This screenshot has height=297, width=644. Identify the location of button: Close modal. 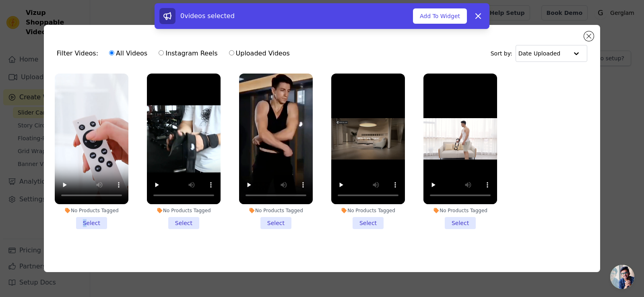
(589, 36).